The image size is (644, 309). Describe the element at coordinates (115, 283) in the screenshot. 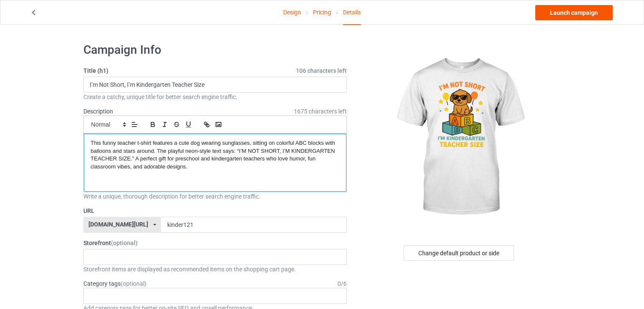

I see `label: Category tags` at that location.